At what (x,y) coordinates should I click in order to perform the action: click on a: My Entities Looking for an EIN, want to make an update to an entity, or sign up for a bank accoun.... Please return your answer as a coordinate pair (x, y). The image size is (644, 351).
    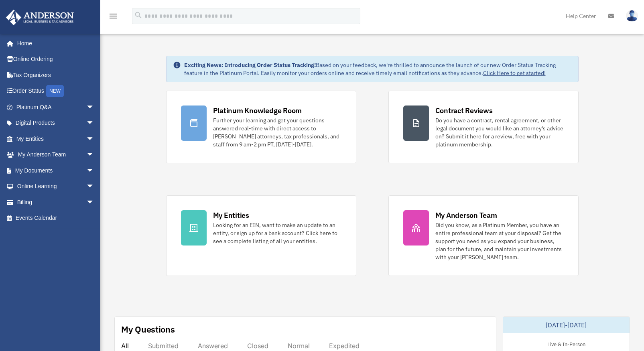
    Looking at the image, I should click on (261, 236).